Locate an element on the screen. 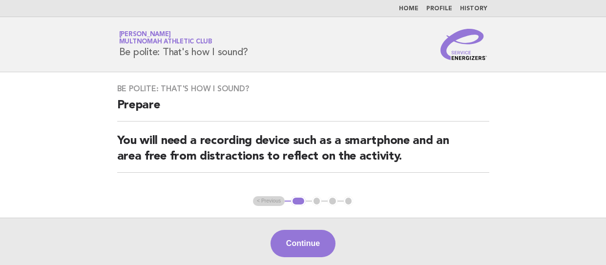  span: Multnomah Athletic Club is located at coordinates (165, 42).